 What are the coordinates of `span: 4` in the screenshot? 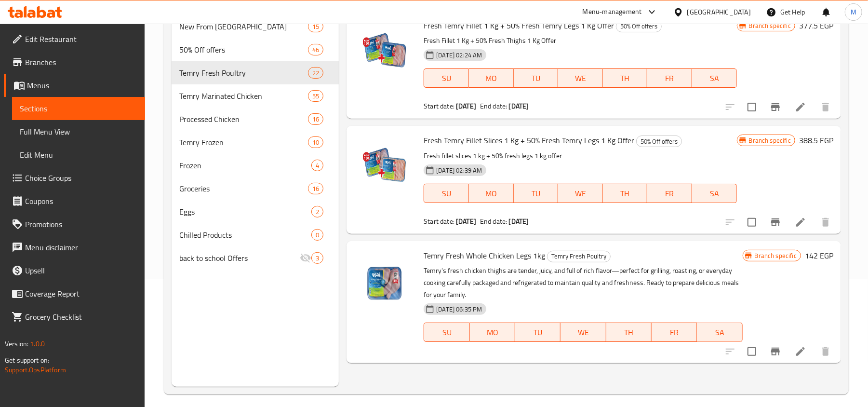 It's located at (317, 165).